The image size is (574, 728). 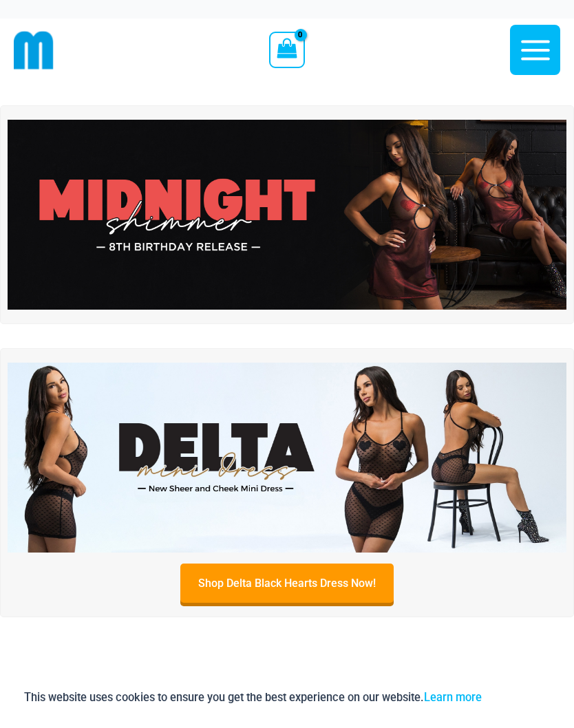 I want to click on a: Learn more, so click(x=452, y=697).